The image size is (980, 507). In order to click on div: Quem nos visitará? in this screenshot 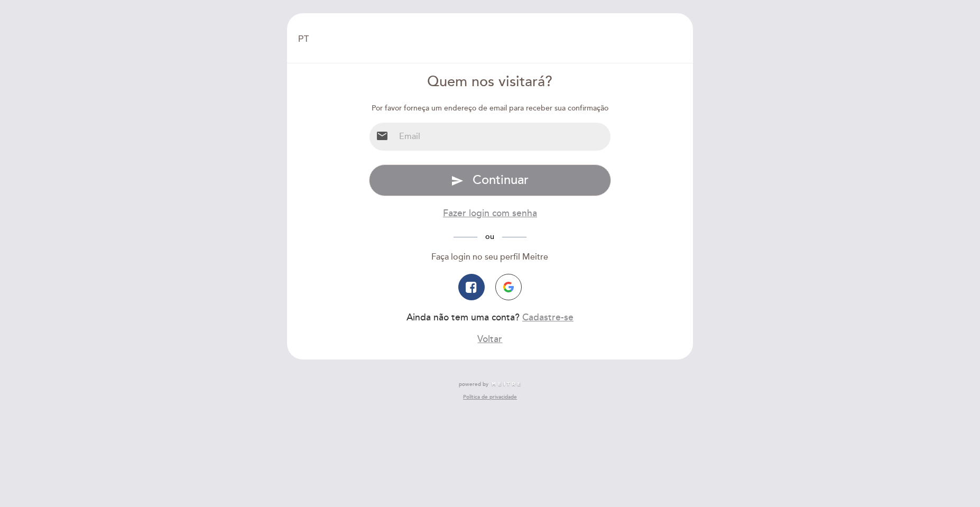, I will do `click(490, 82)`.